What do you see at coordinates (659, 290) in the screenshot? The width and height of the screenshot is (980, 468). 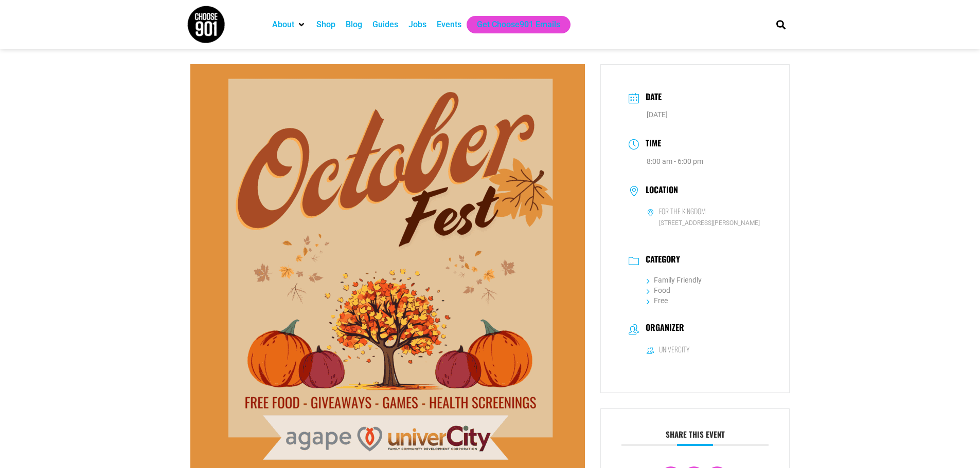 I see `a: Food` at bounding box center [659, 290].